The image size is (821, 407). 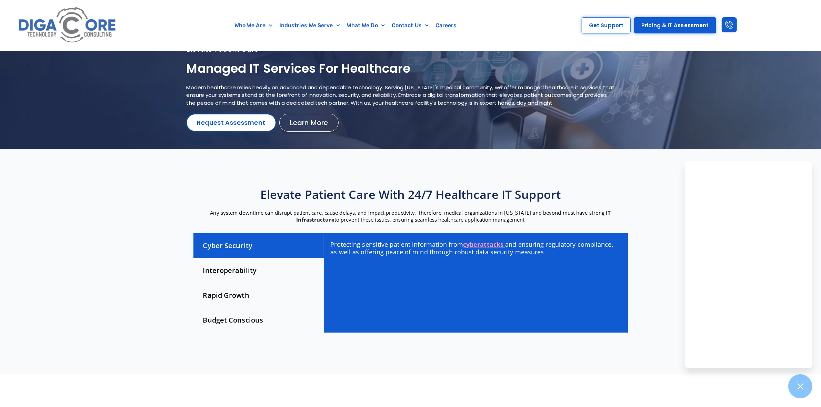 I want to click on div: Rapid Growth, so click(x=259, y=296).